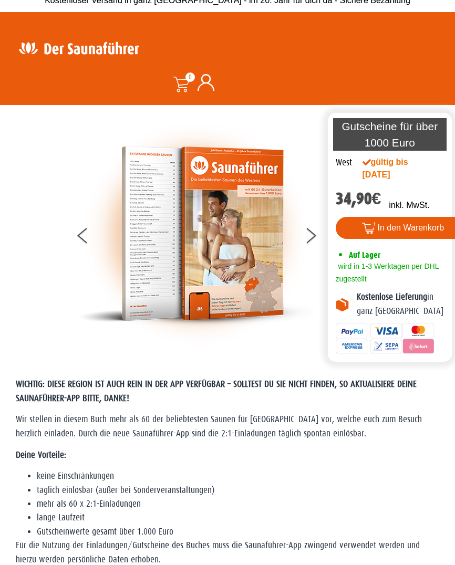 This screenshot has width=455, height=565. I want to click on div: West, so click(343, 163).